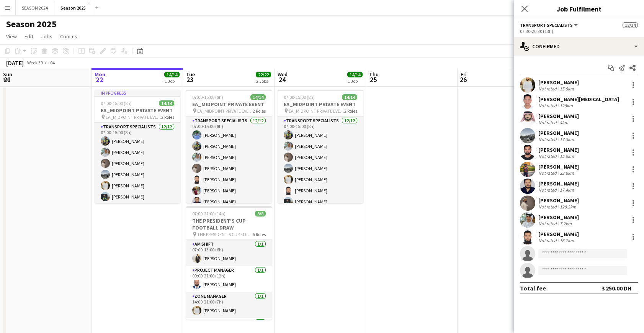 The image size is (644, 333). I want to click on div: 3 250.00 DH, so click(616, 288).